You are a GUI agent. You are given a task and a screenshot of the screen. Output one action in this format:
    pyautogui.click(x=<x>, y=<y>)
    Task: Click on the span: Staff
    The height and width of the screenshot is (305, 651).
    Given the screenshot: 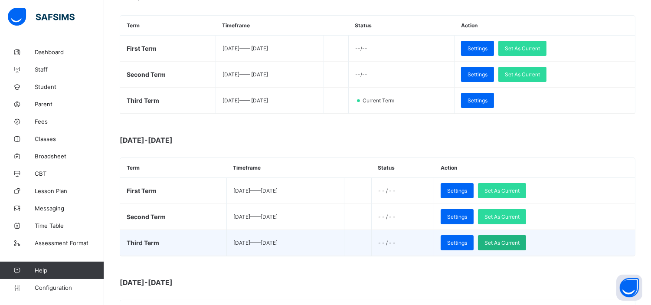 What is the action you would take?
    pyautogui.click(x=69, y=69)
    